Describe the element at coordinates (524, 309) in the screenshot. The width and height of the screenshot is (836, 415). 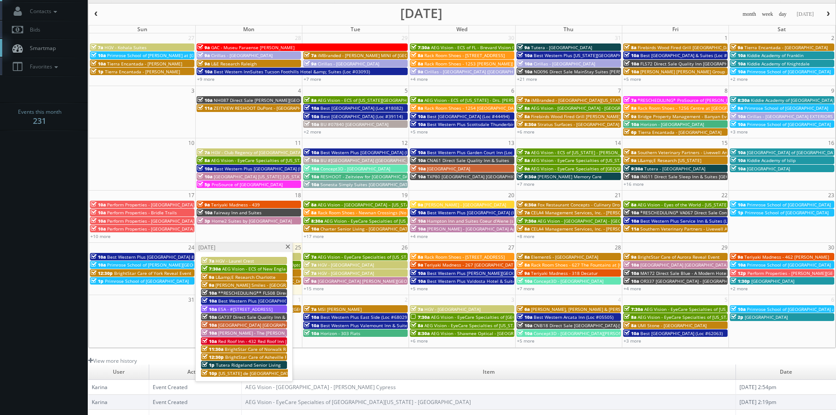
I see `span: 6a` at that location.